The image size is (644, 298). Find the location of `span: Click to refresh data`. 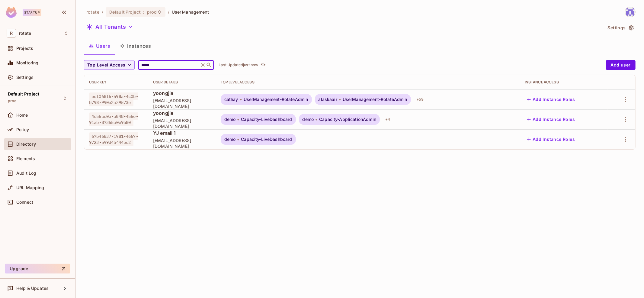

span: Click to refresh data is located at coordinates (262, 65).